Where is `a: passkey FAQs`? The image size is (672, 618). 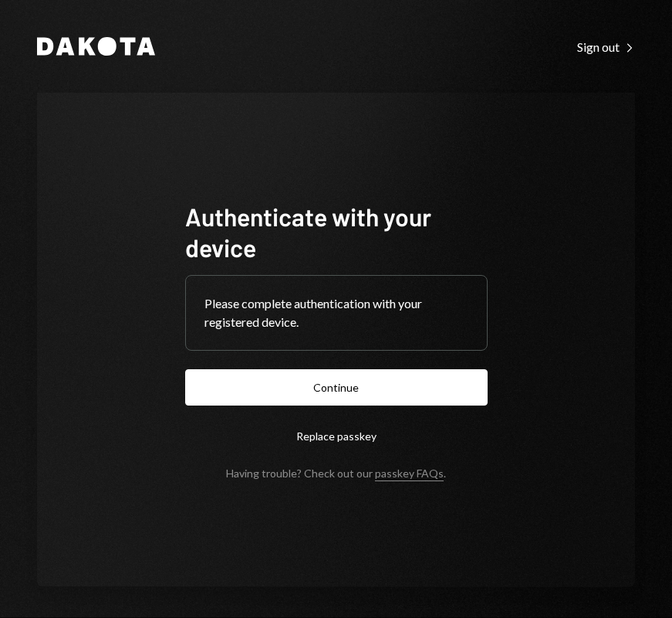 a: passkey FAQs is located at coordinates (409, 473).